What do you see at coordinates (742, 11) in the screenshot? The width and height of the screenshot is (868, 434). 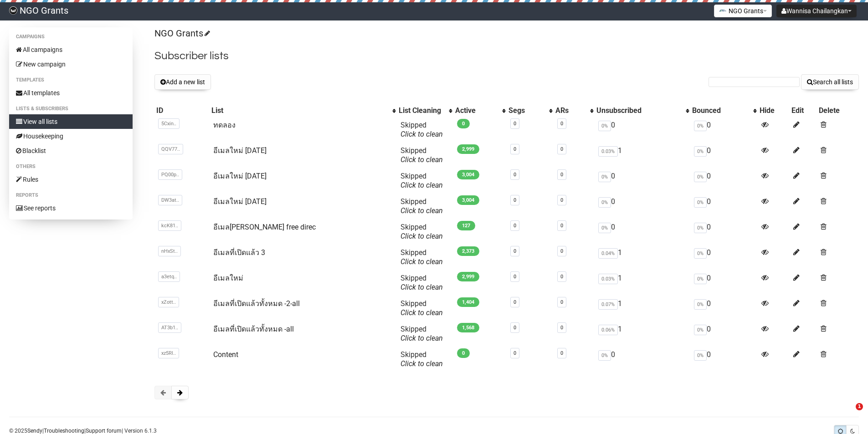 I see `button: NGO Grants` at bounding box center [742, 11].